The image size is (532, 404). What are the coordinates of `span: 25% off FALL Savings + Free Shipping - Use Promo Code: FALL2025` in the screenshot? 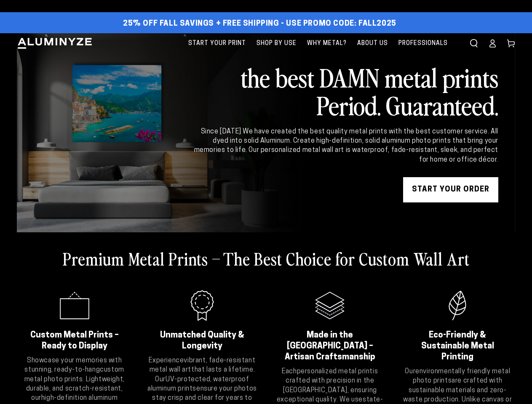 It's located at (260, 24).